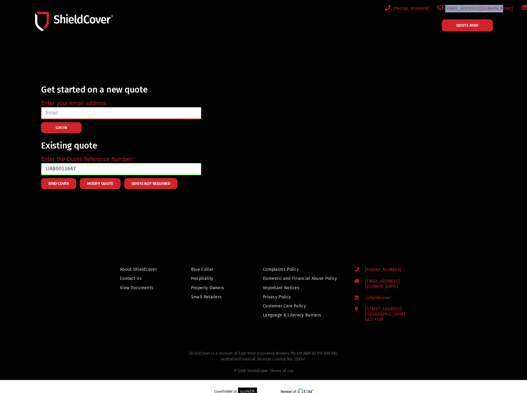 Image resolution: width=527 pixels, height=393 pixels. What do you see at coordinates (139, 269) in the screenshot?
I see `span: About ShieldCover` at bounding box center [139, 269].